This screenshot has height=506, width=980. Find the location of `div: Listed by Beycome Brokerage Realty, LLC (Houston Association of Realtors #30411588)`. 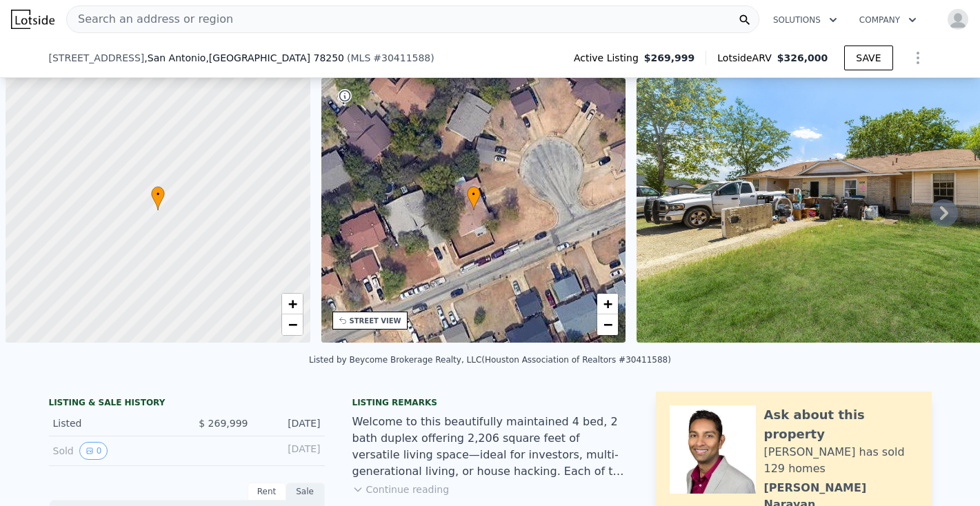

div: Listed by Beycome Brokerage Realty, LLC (Houston Association of Realtors #30411588) is located at coordinates (489, 360).